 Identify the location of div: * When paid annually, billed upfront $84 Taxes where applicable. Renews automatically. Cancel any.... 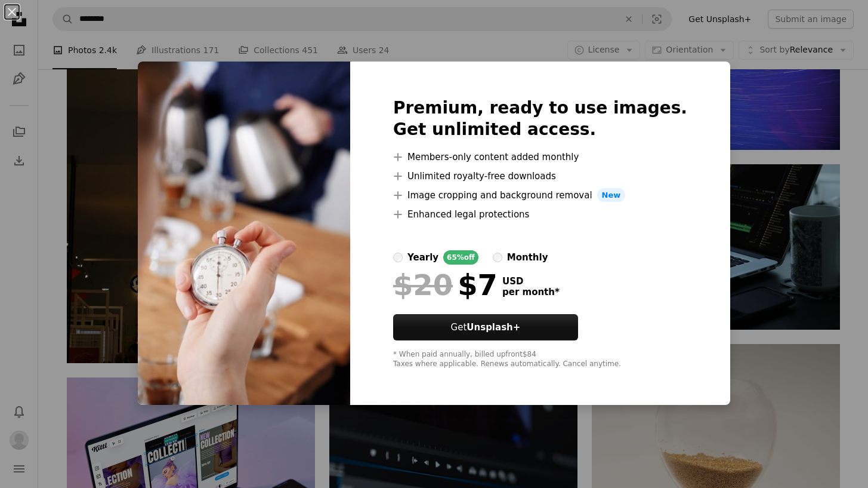
(540, 360).